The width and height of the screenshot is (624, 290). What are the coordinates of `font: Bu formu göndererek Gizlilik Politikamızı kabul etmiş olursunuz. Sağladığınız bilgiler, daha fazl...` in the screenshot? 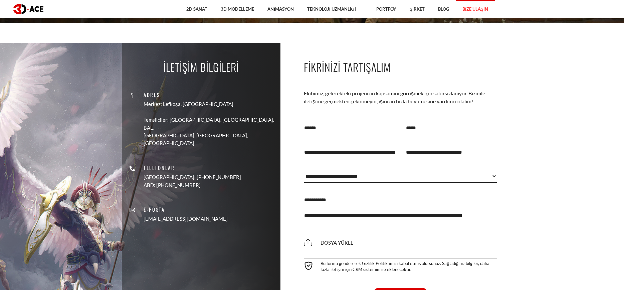 It's located at (405, 267).